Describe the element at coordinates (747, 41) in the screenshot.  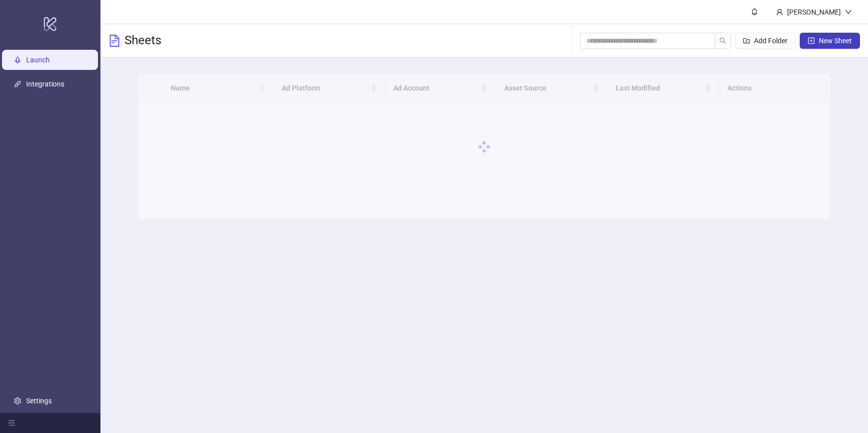
I see `span: folder-add` at that location.